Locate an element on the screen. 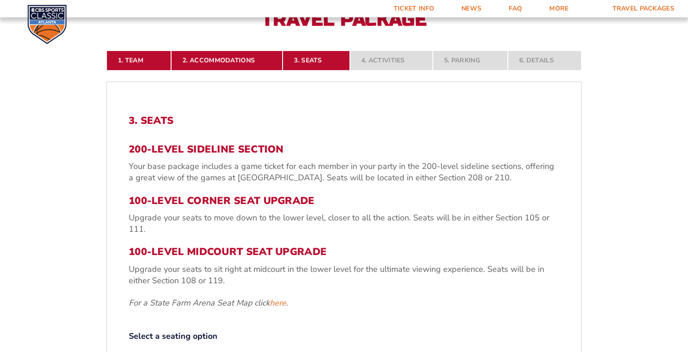  img: CBS Sports Classic is located at coordinates (47, 24).